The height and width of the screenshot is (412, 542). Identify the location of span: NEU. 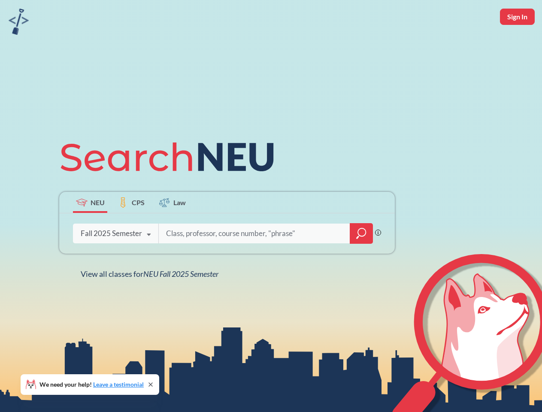
(97, 202).